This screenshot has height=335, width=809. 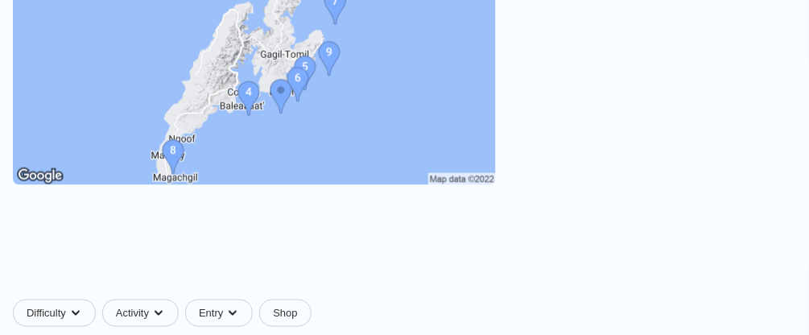 I want to click on button: Activitydropdown caret, so click(x=143, y=313).